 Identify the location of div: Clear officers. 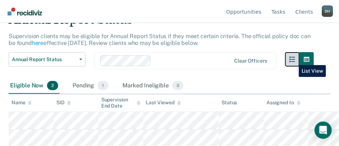
(251, 61).